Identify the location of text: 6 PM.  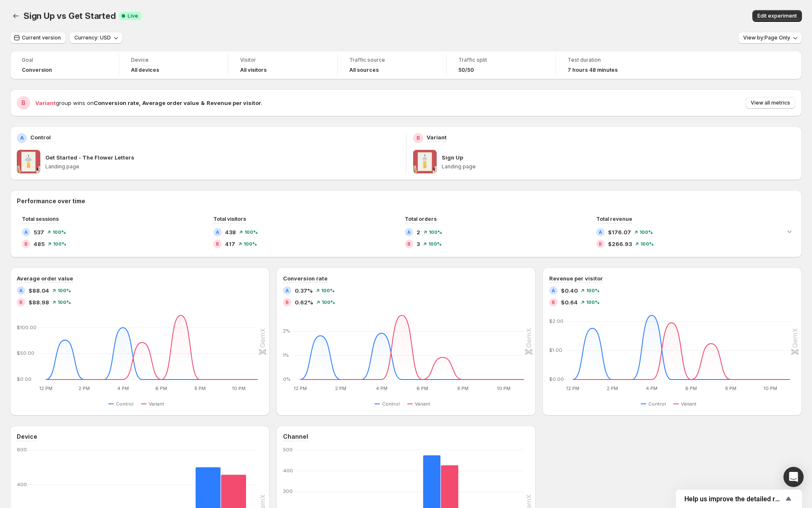
(422, 388).